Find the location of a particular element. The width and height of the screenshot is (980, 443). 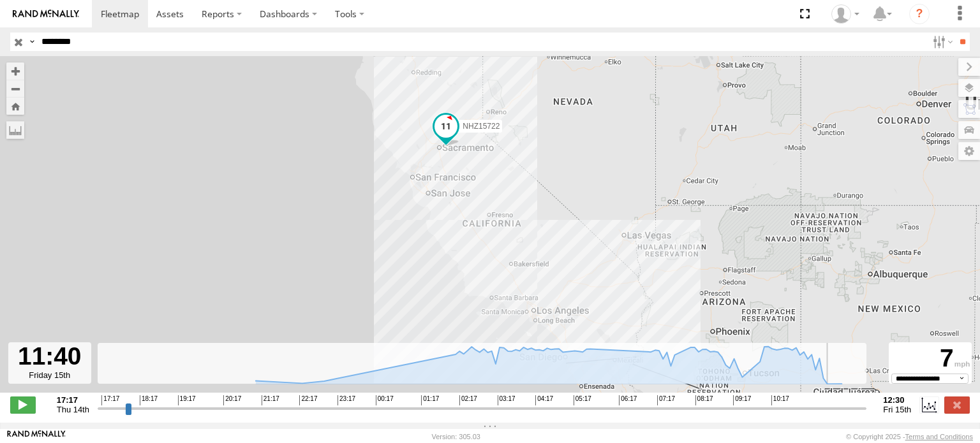

span: 08:17 is located at coordinates (704, 401).